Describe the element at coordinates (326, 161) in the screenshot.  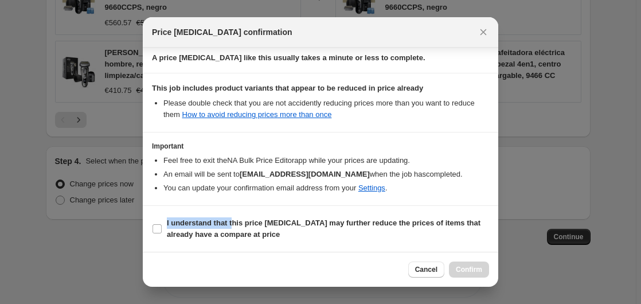
I see `li: Feel free to exit the NA Bulk Price Editor app while your prices are updating.` at that location.